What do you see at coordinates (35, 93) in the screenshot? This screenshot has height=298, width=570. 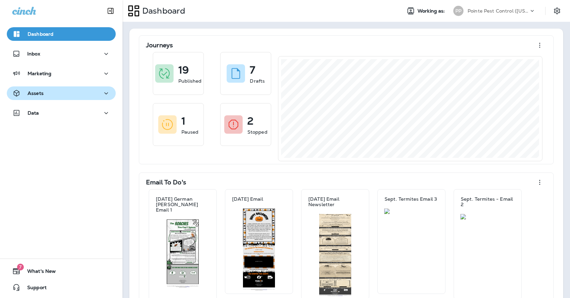 I see `p: Assets` at bounding box center [35, 93].